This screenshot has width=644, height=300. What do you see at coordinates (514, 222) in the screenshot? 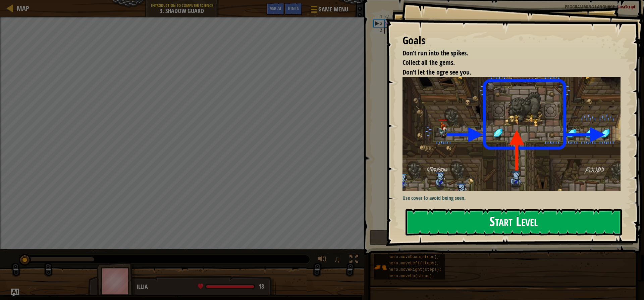
I see `button: Start Level` at bounding box center [514, 222].